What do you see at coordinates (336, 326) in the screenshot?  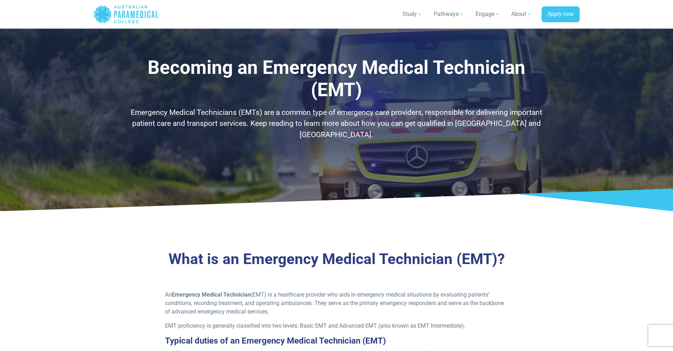 I see `p: EMT proficiency is generally classified into two levels: Basic EMT and Advanced EMT (also known a...` at bounding box center [336, 326].